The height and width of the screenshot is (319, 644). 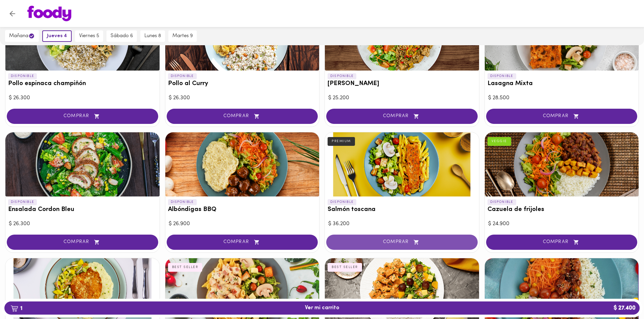 I want to click on span: lunes 8, so click(x=153, y=36).